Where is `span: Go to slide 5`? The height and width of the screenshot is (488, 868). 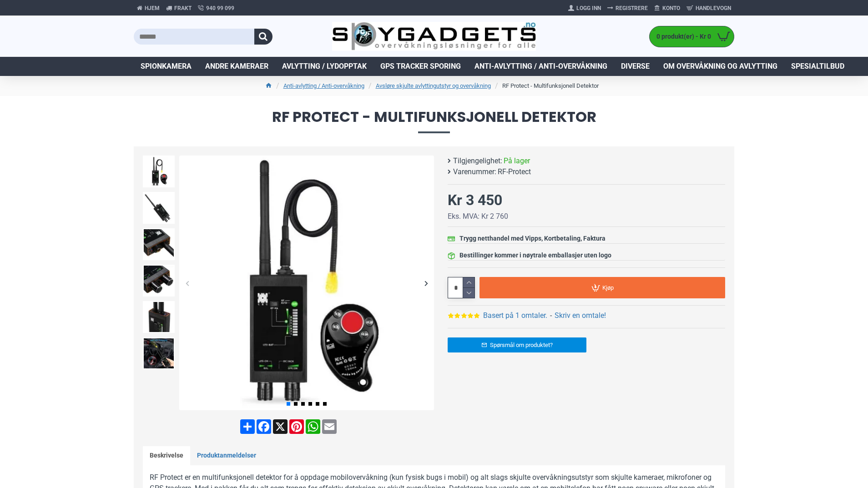 span: Go to slide 5 is located at coordinates (318, 404).